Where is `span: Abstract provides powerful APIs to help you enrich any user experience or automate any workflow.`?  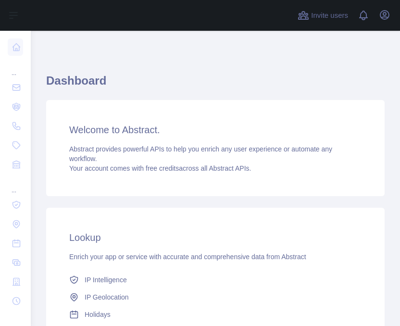 span: Abstract provides powerful APIs to help you enrich any user experience or automate any workflow. is located at coordinates (200, 154).